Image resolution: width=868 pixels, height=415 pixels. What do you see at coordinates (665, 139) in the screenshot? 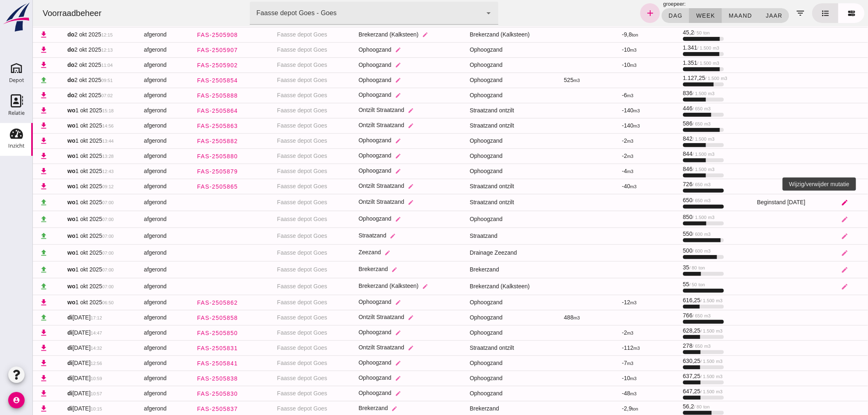
I see `span: 842` at bounding box center [665, 139].